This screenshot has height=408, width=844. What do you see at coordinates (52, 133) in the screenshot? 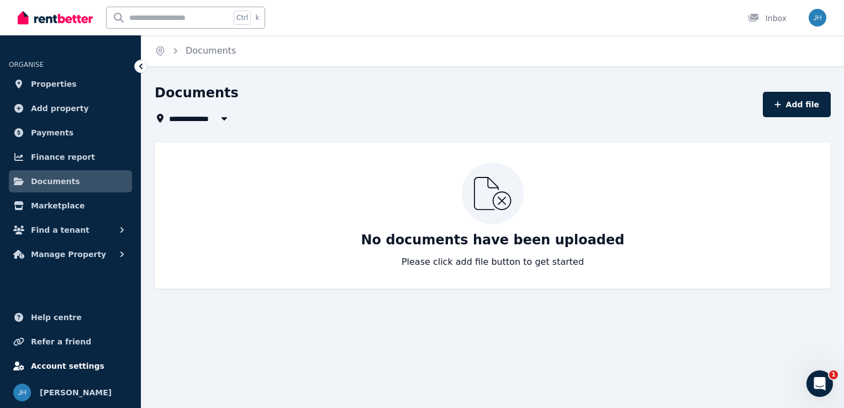
I see `span: Payments` at bounding box center [52, 133].